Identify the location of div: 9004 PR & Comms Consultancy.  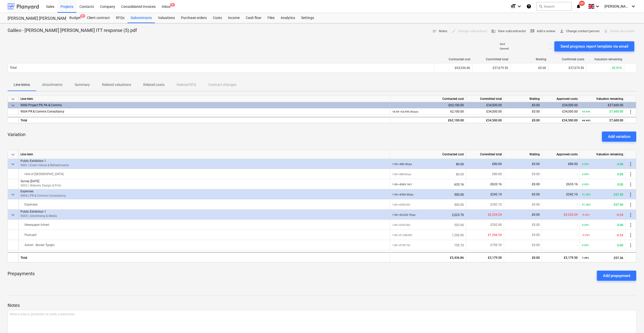
(204, 112).